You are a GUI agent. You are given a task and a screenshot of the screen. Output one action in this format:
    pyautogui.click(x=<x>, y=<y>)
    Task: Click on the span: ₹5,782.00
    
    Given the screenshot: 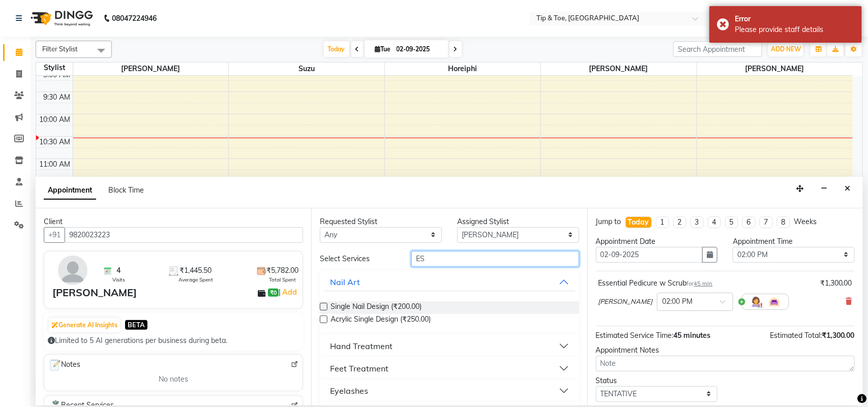 What is the action you would take?
    pyautogui.click(x=282, y=270)
    